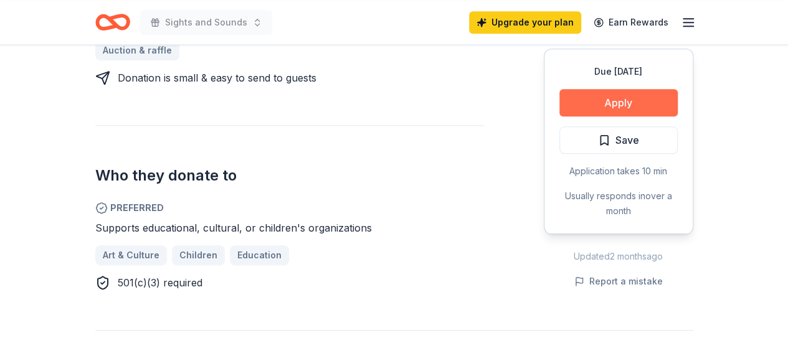  Describe the element at coordinates (525, 22) in the screenshot. I see `a: Upgrade your plan` at that location.